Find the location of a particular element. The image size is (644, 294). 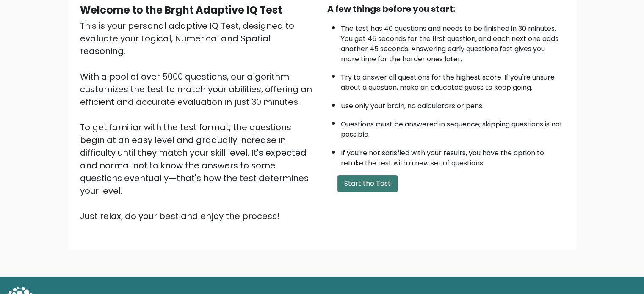

li: If you're not satisfied with your results, you have the option to retake the test with a new set ... is located at coordinates (452, 156).